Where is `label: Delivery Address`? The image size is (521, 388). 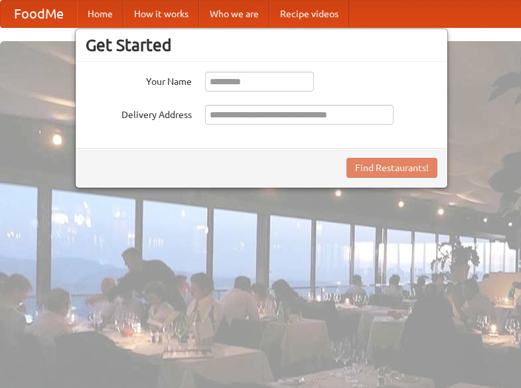
label: Delivery Address is located at coordinates (139, 113).